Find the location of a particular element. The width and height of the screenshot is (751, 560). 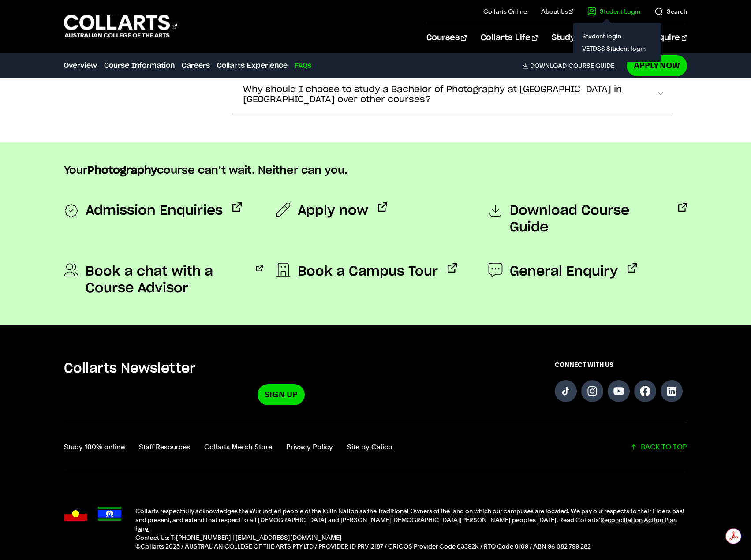

a: Search is located at coordinates (671, 12).